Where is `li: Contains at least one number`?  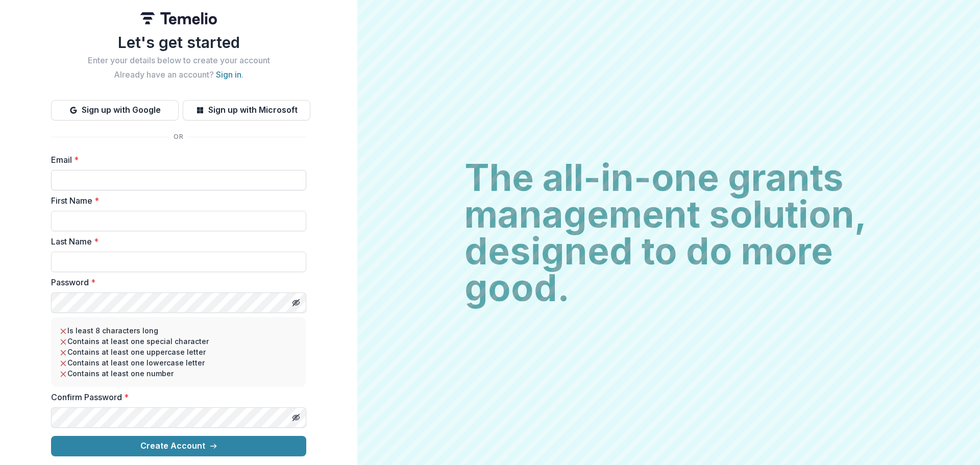
li: Contains at least one number is located at coordinates (179, 373).